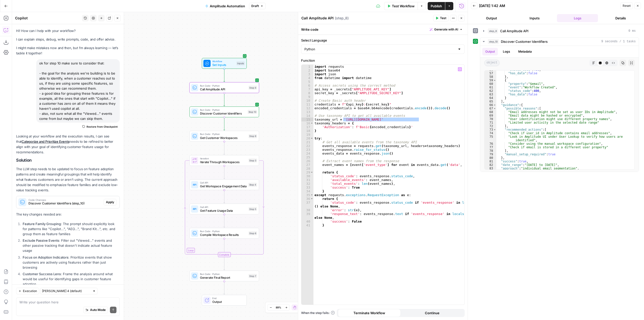  Describe the element at coordinates (70, 263) in the screenshot. I see `li: : Prioritize events that show customers are actively using features rather than just browsing` at that location.